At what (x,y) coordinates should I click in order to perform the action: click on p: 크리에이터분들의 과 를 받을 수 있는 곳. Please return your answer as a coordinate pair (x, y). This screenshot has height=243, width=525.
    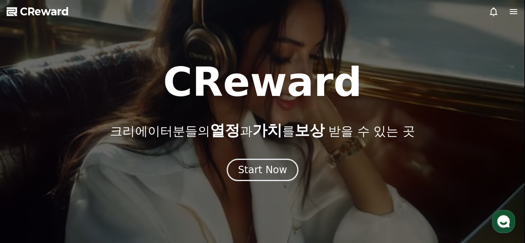
    Looking at the image, I should click on (262, 130).